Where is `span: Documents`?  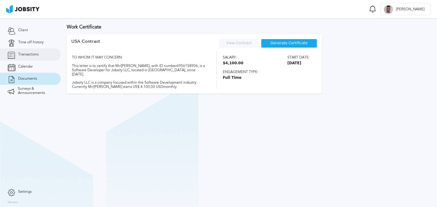
span: Documents is located at coordinates (28, 79).